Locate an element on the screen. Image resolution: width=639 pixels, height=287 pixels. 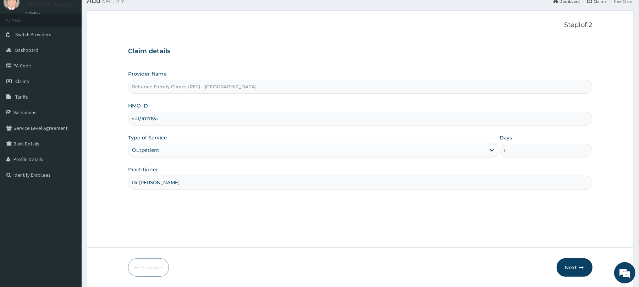
span: Claims is located at coordinates (22, 81).